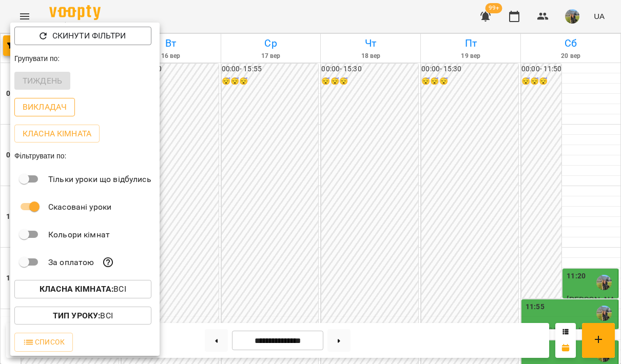  What do you see at coordinates (84, 156) in the screenshot?
I see `div: Фільтрувати по:` at bounding box center [84, 156].